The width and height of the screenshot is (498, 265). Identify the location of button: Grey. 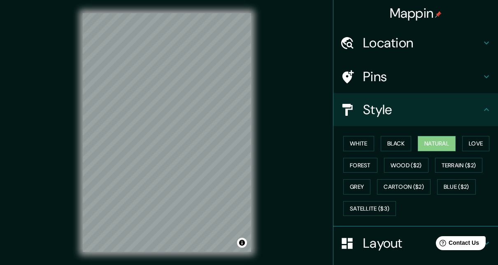
(357, 187).